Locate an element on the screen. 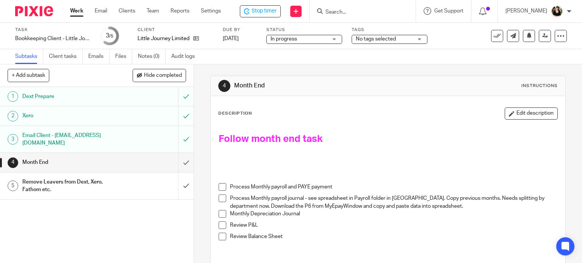  button: Edit description is located at coordinates (531, 114).